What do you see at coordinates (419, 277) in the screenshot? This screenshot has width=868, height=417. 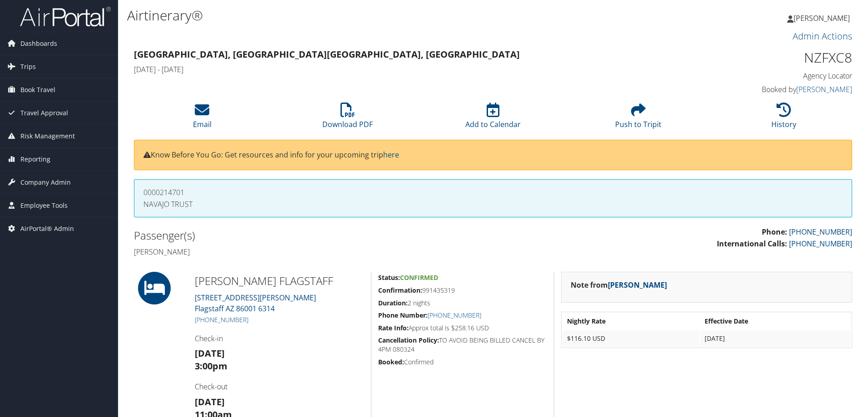 I see `span: Confirmed` at bounding box center [419, 277].